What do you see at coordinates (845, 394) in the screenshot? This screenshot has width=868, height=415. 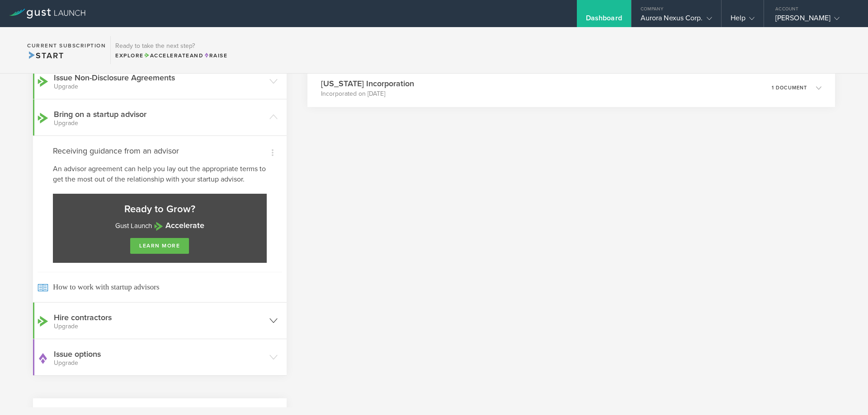 I see `div: Chat Widget` at bounding box center [845, 394].